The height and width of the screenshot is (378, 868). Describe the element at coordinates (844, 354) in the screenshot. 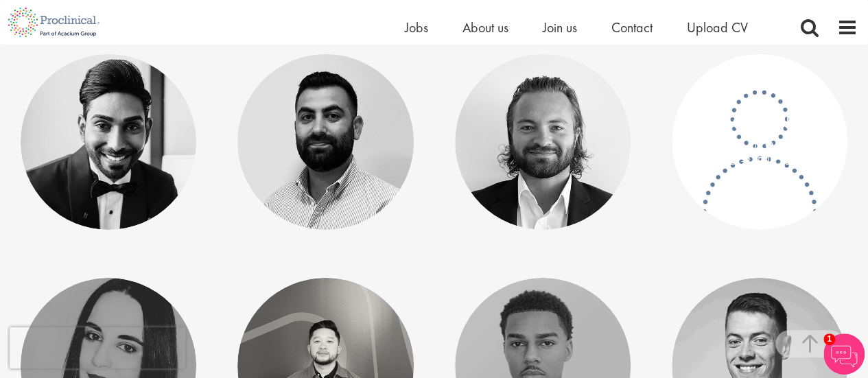

I see `img: Chatbot` at that location.